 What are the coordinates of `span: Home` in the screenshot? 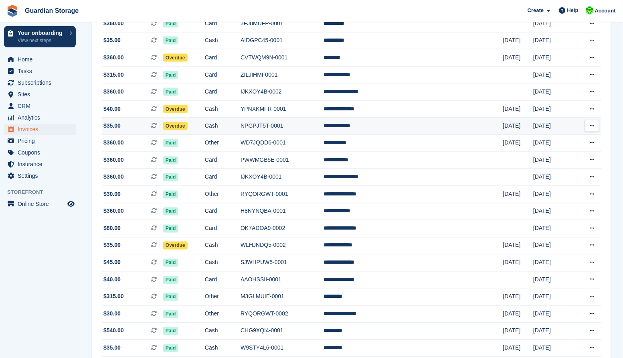 It's located at (42, 59).